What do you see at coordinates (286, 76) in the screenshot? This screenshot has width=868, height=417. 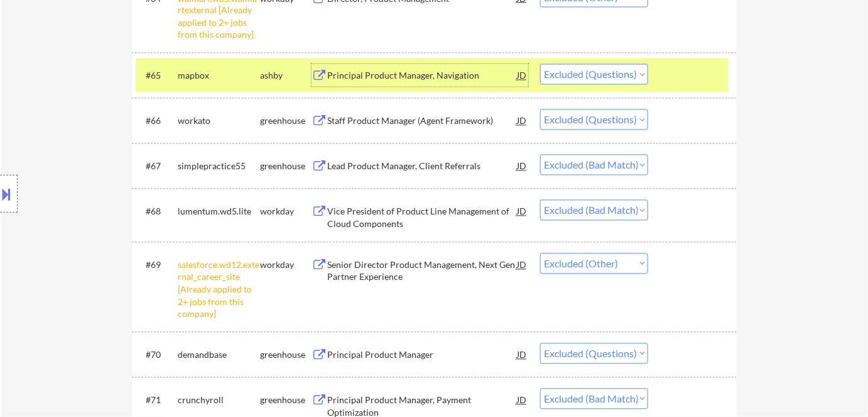 I see `div: ashby` at bounding box center [286, 76].